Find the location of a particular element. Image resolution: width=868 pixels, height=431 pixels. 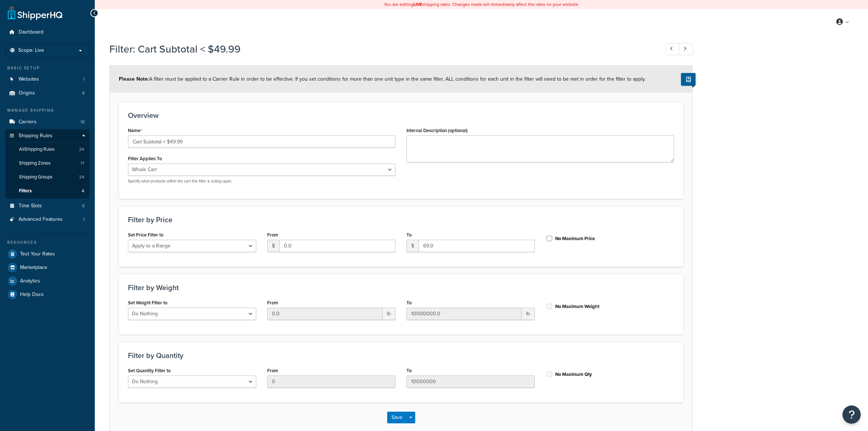

label: Set Price Filter to is located at coordinates (145, 235).